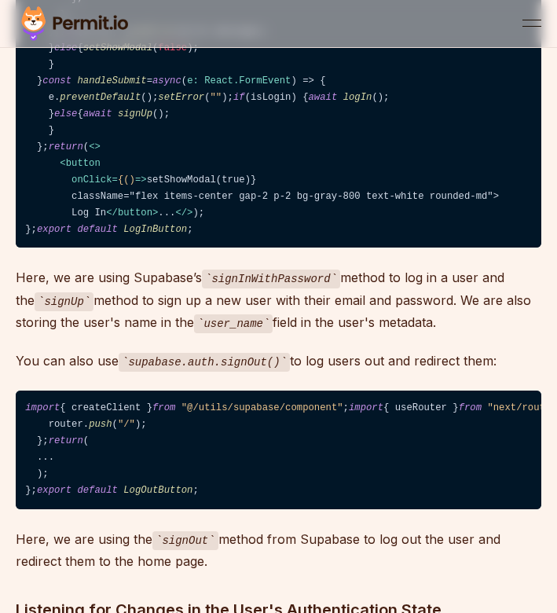 This screenshot has width=557, height=613. Describe the element at coordinates (155, 229) in the screenshot. I see `span: LogInButton` at that location.